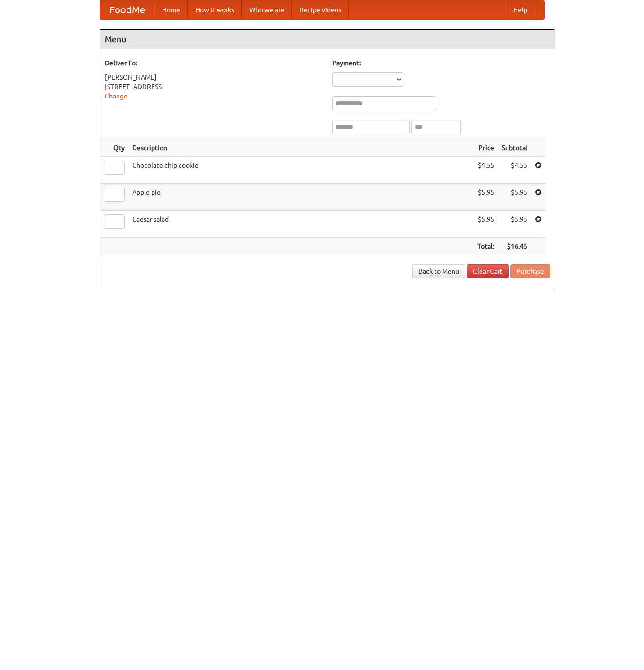  I want to click on a: Who we are, so click(266, 10).